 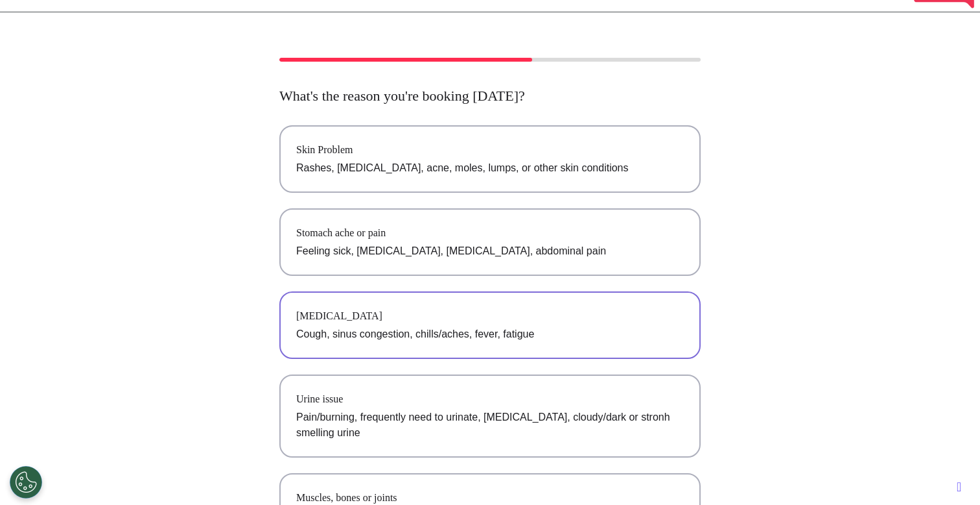 I want to click on button: Open Preferences, so click(x=26, y=482).